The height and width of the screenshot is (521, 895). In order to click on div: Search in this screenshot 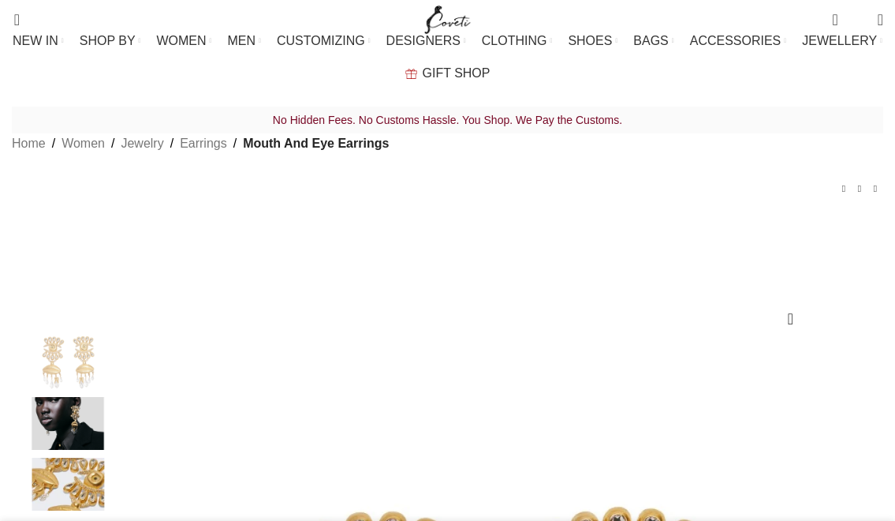, I will do `click(12, 20)`.